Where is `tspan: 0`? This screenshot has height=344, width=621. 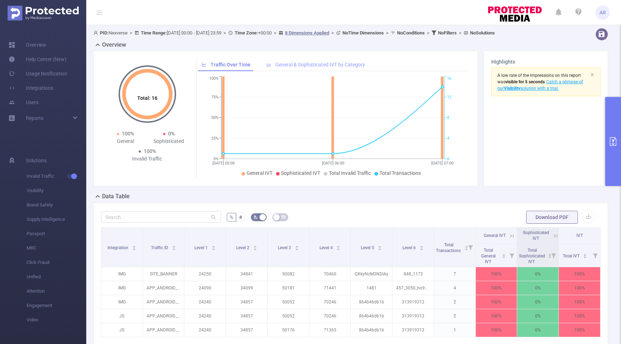
tspan: 0 is located at coordinates (448, 159).